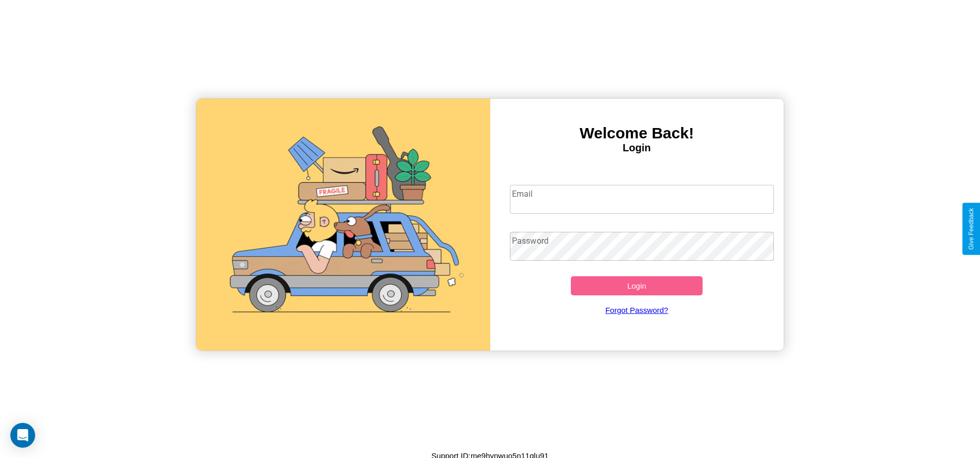 This screenshot has width=980, height=458. Describe the element at coordinates (637, 147) in the screenshot. I see `h4: Login` at that location.